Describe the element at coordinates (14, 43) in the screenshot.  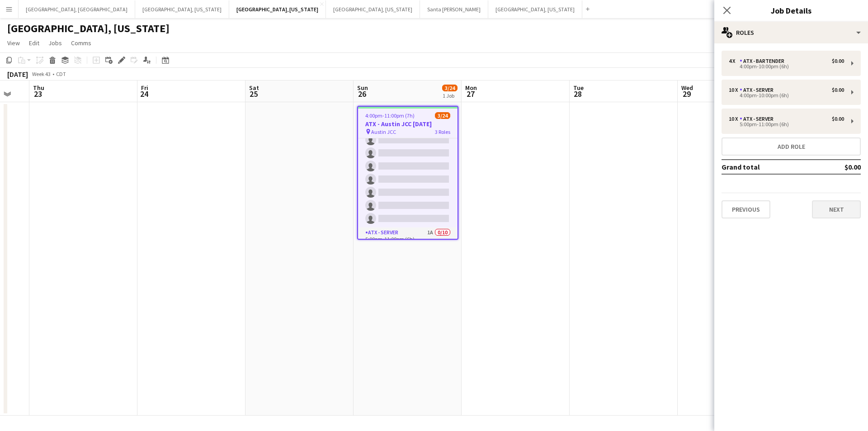
I see `span: View` at that location.